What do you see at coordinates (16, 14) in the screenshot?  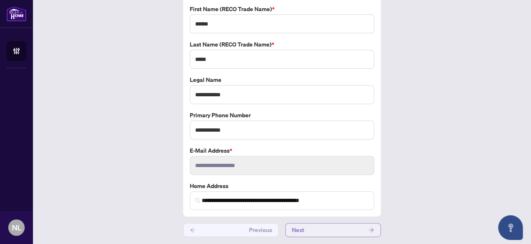 I see `img: logo` at bounding box center [16, 14].